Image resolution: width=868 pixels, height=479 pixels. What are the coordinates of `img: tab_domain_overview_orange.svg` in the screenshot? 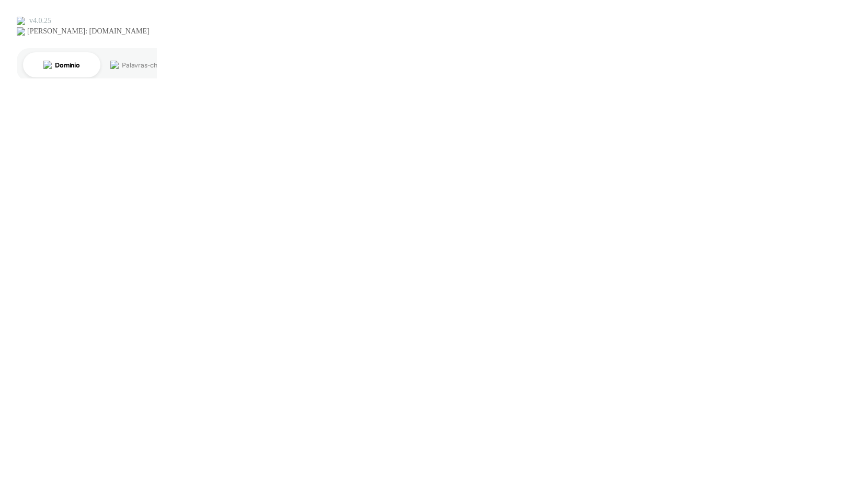 It's located at (47, 65).